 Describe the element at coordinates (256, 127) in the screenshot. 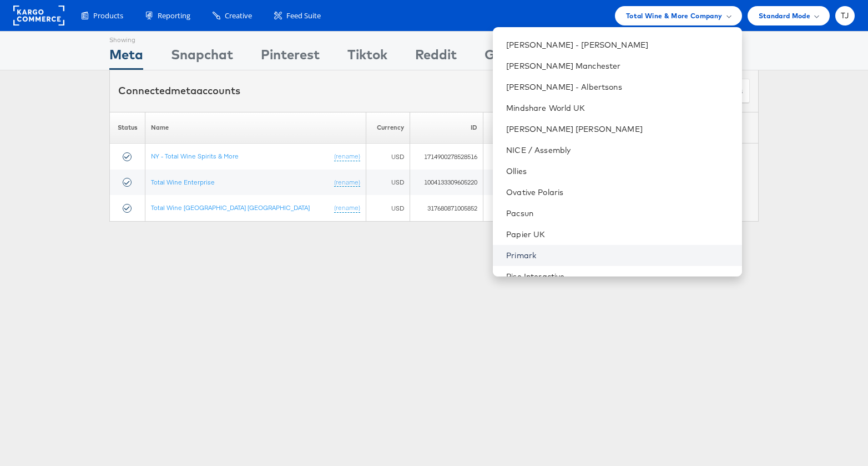

I see `th: Name` at that location.